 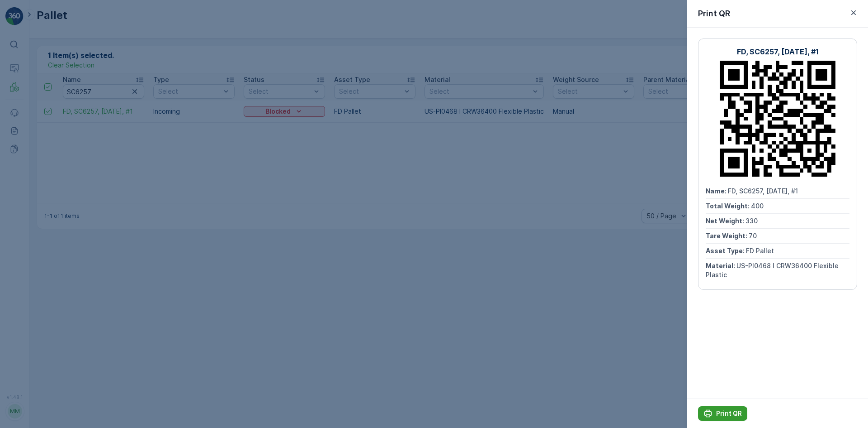 I want to click on span: Asset Type :, so click(x=726, y=251).